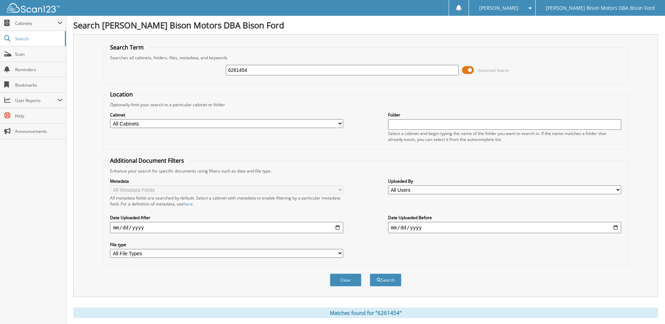 The image size is (665, 324). Describe the element at coordinates (505, 115) in the screenshot. I see `label: Folder` at that location.